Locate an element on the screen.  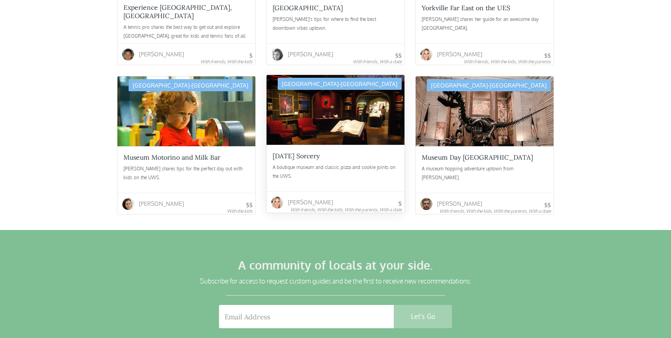
input: Let's Go is located at coordinates (423, 317).